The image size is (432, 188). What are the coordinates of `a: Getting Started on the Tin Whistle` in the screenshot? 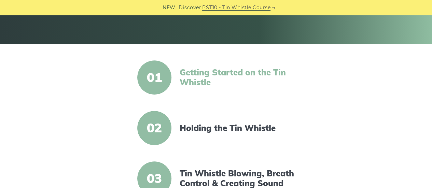 It's located at (238, 78).